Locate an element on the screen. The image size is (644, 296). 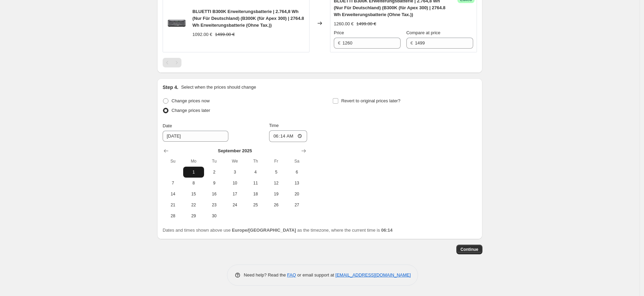
span: 14 is located at coordinates (173, 194).